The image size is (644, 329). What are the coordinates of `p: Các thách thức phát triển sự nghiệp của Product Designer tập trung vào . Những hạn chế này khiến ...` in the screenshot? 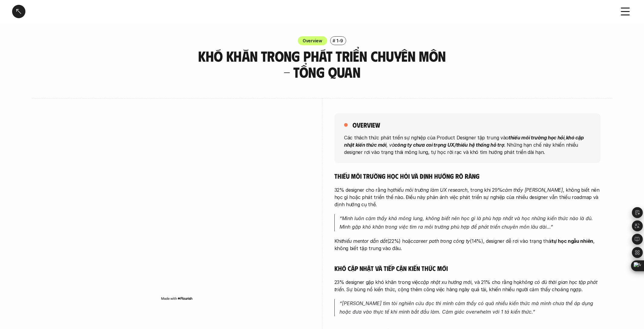 It's located at (467, 145).